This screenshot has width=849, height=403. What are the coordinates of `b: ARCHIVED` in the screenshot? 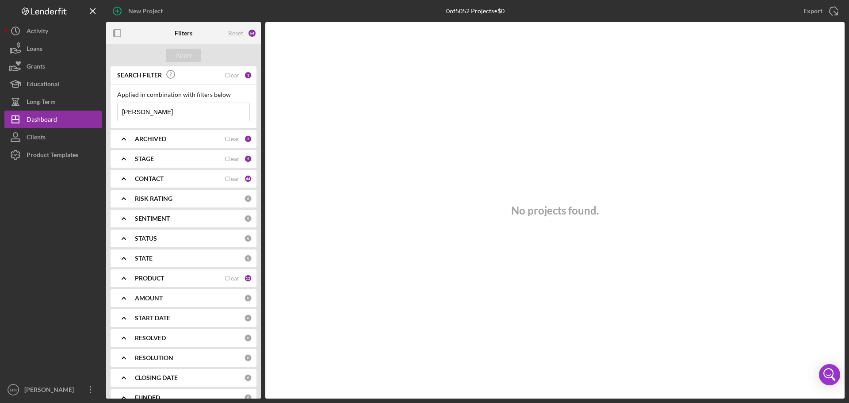 It's located at (150, 139).